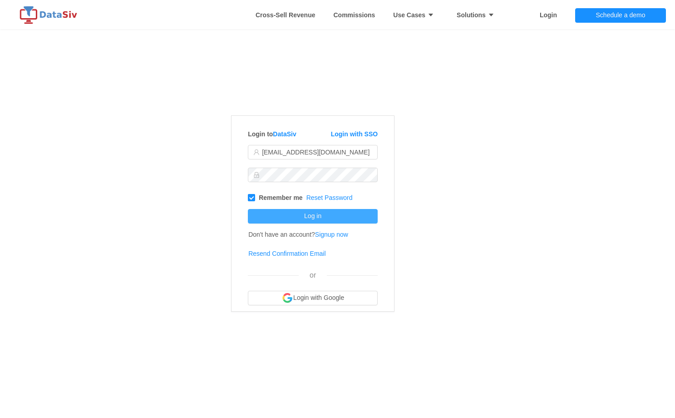 The image size is (675, 418). Describe the element at coordinates (549, 15) in the screenshot. I see `a: Login` at that location.